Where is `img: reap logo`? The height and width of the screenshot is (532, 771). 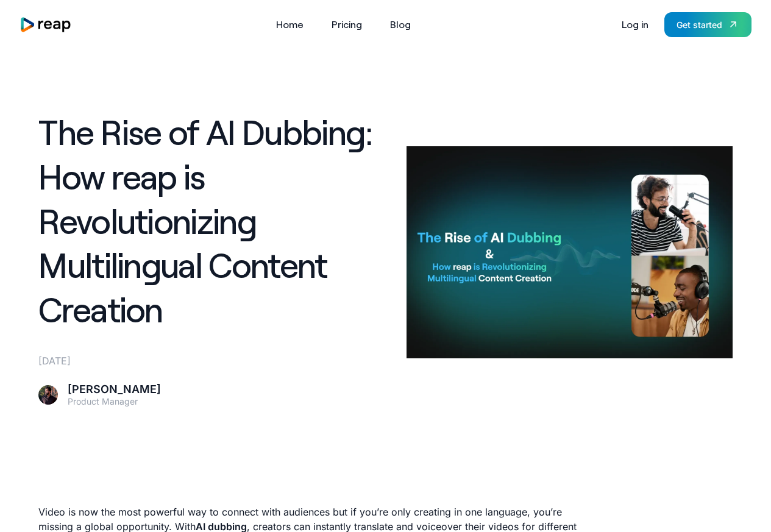 img: reap logo is located at coordinates (46, 24).